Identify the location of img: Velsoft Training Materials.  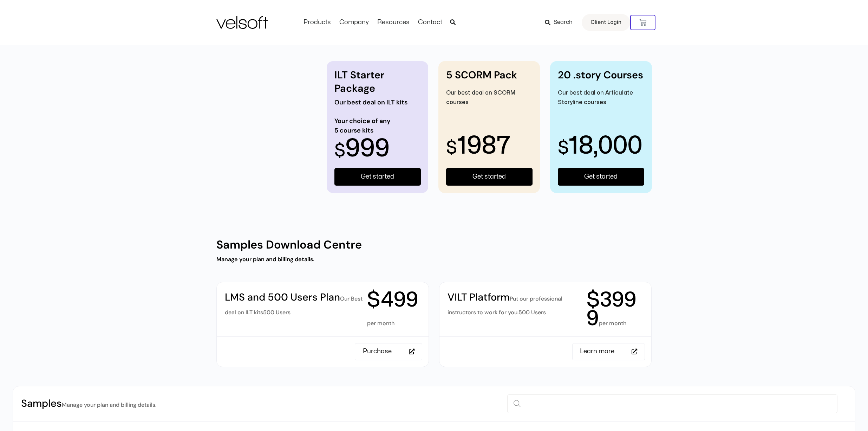
(242, 22).